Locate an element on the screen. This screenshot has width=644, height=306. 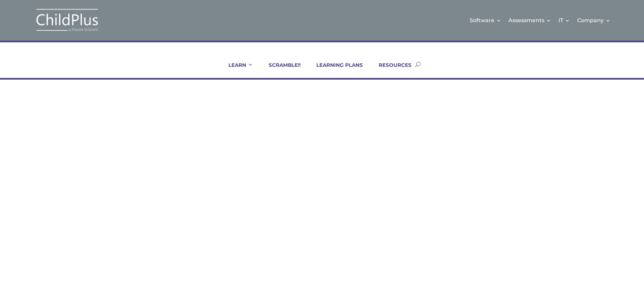
a: Company is located at coordinates (594, 20).